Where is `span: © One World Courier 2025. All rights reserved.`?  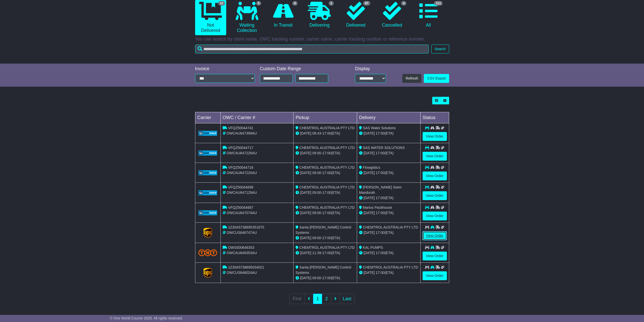 span: © One World Courier 2025. All rights reserved. is located at coordinates (146, 318).